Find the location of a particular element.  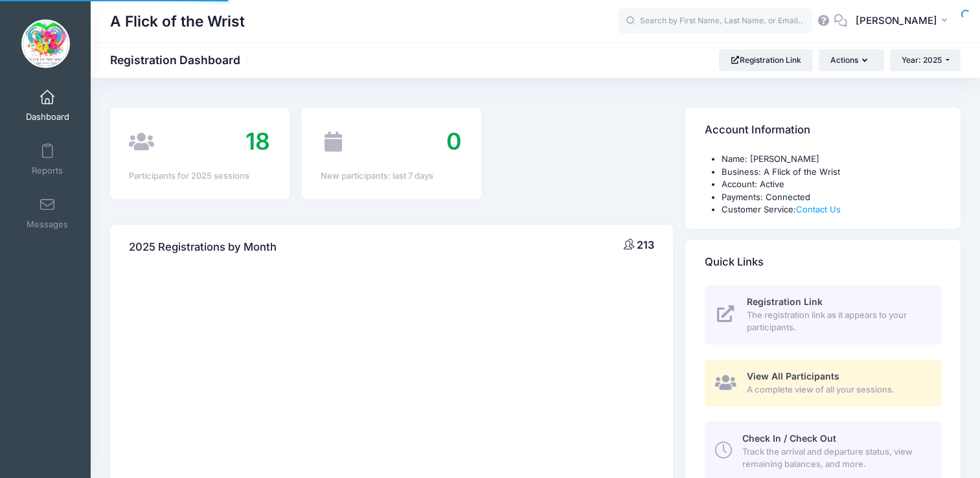

h1: Registration Dashboard is located at coordinates (181, 60).